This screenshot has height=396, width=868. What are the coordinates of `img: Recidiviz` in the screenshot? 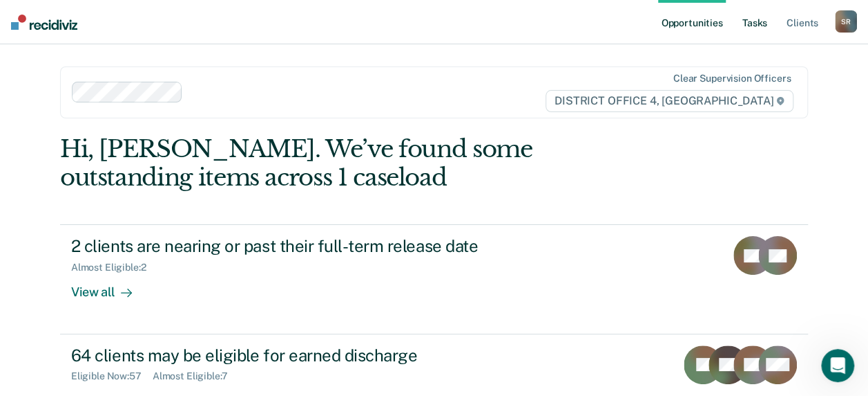 It's located at (44, 22).